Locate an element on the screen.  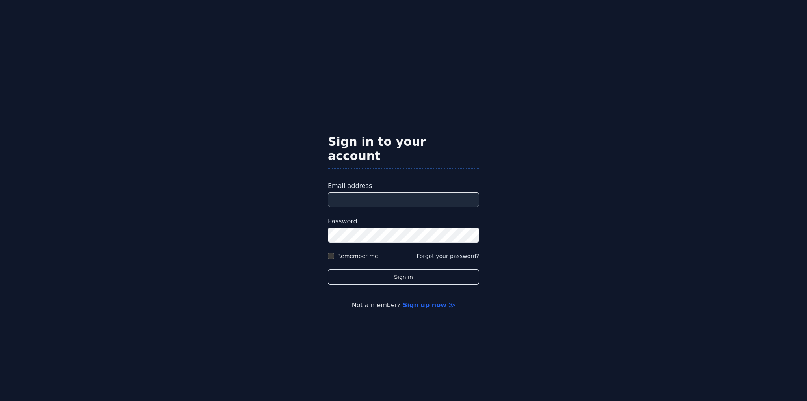
button: Forgot your password? is located at coordinates (448, 256).